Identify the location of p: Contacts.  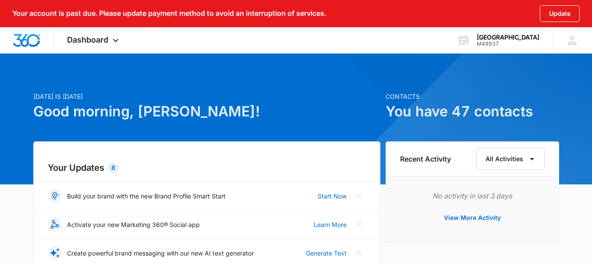
(473, 96).